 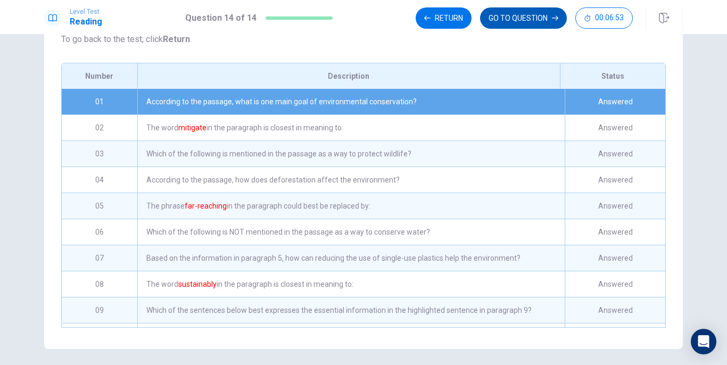 What do you see at coordinates (176, 39) in the screenshot?
I see `strong: Return` at bounding box center [176, 39].